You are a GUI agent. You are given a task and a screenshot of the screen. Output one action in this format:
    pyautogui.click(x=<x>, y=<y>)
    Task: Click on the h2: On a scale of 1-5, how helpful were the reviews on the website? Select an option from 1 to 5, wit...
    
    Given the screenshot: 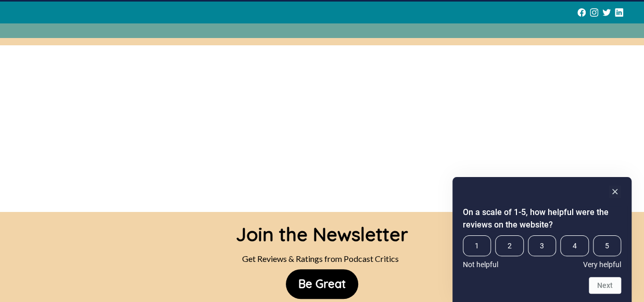 What is the action you would take?
    pyautogui.click(x=542, y=219)
    